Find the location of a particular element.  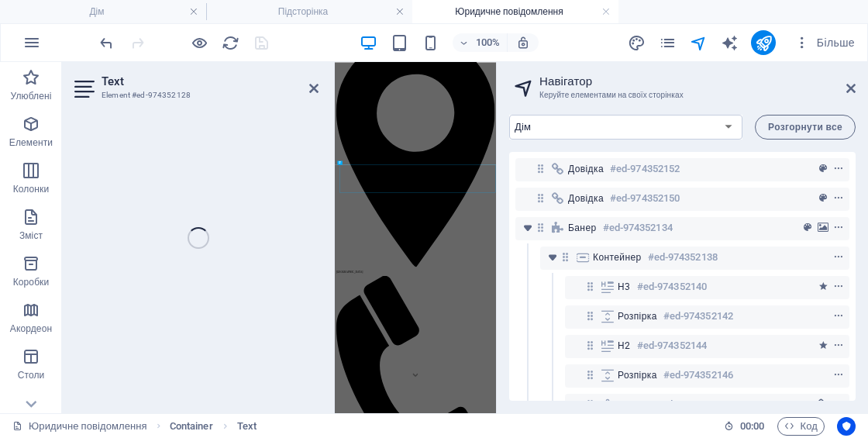

button: скасувати is located at coordinates (106, 43).